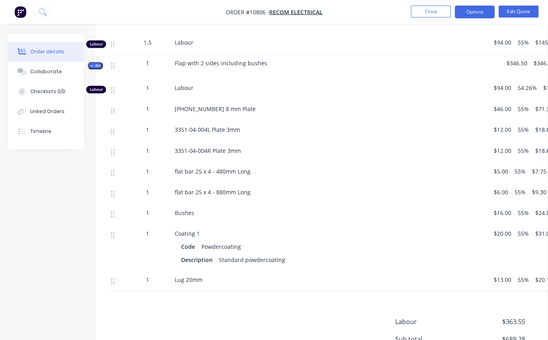  I want to click on span: $20.00, so click(502, 233).